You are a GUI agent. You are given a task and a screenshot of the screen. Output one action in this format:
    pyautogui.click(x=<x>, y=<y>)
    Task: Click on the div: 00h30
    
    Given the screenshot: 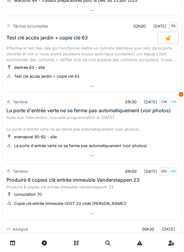 What is the action you would take?
    pyautogui.click(x=148, y=229)
    